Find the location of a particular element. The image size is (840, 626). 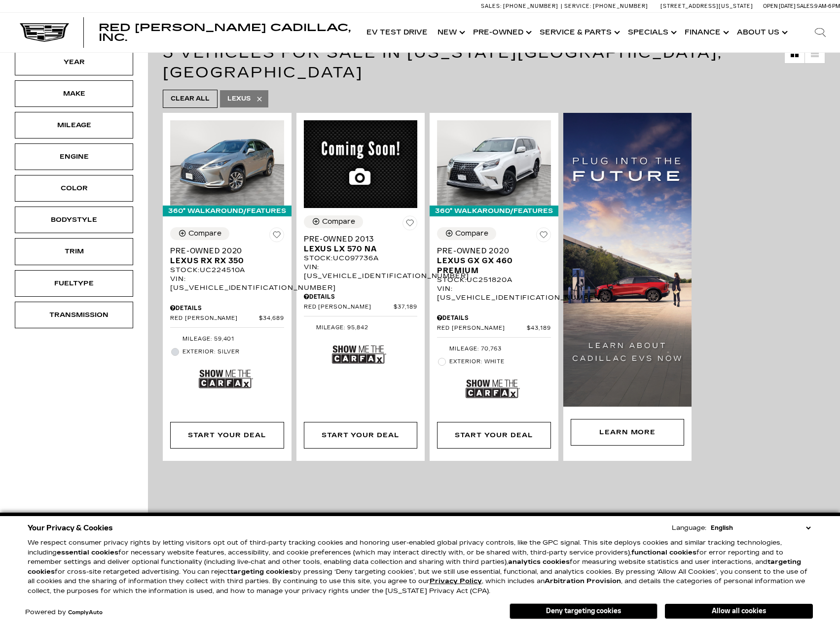

div: Stock : UC224510A is located at coordinates (227, 270).